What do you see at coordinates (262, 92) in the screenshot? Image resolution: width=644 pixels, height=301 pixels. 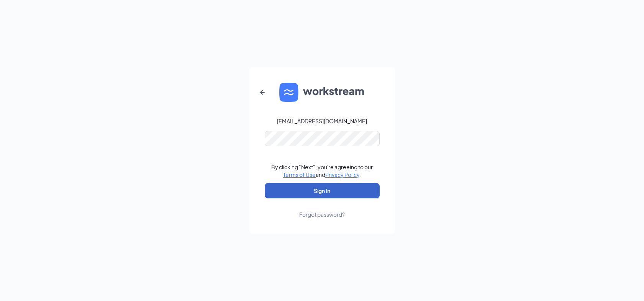 I see `button: ArrowLeftNew` at bounding box center [262, 92].